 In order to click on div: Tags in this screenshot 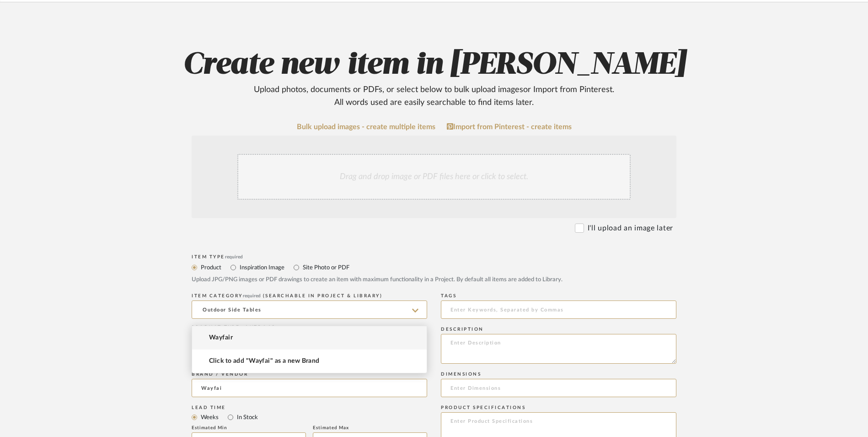, I will do `click(559, 296)`.